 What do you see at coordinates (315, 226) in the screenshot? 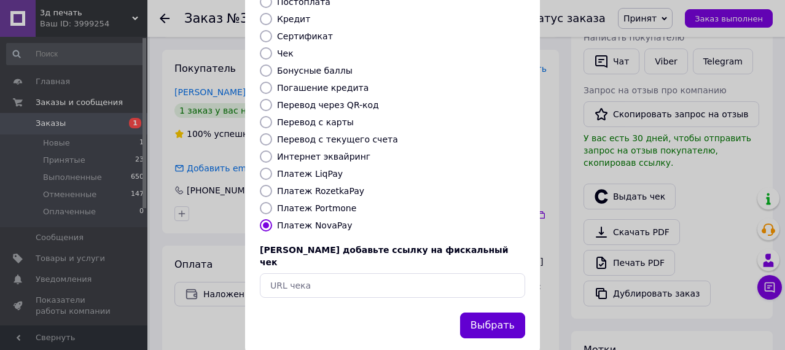
I see `label: Платеж NovaPay` at bounding box center [315, 226].